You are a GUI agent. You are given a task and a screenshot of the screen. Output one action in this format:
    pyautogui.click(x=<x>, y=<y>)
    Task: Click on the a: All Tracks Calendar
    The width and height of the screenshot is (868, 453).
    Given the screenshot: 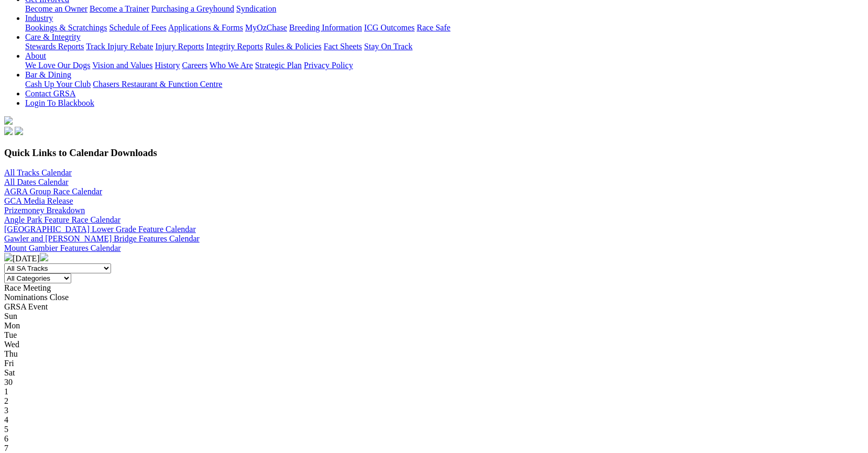 What is the action you would take?
    pyautogui.click(x=37, y=172)
    